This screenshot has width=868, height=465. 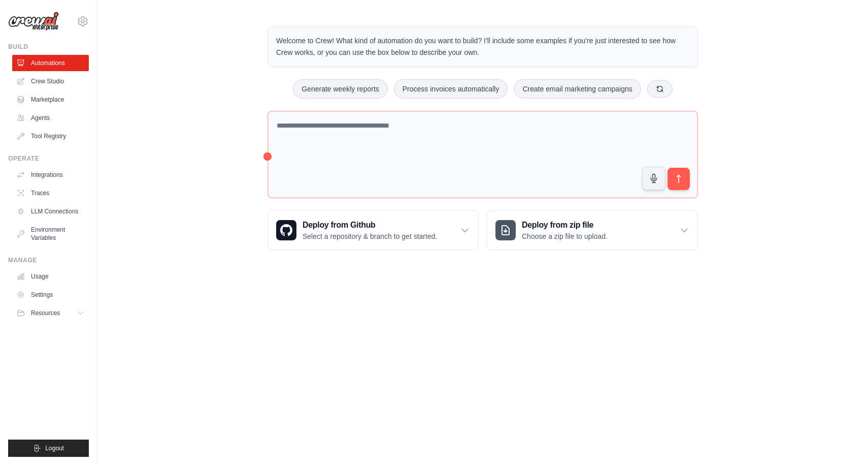 What do you see at coordinates (50, 276) in the screenshot?
I see `a: Usage` at bounding box center [50, 276].